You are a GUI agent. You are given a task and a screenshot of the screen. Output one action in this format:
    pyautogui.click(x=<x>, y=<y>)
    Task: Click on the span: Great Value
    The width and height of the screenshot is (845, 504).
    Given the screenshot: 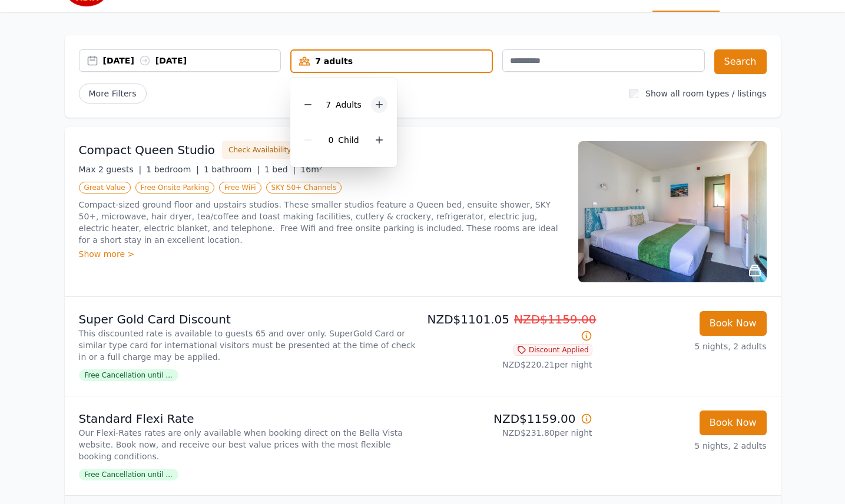 What is the action you would take?
    pyautogui.click(x=105, y=188)
    